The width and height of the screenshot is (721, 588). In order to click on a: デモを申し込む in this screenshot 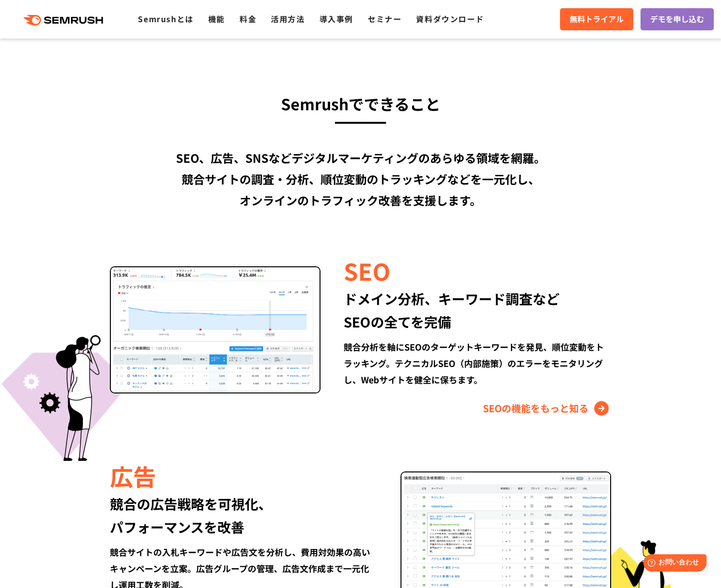, I will do `click(677, 19)`.